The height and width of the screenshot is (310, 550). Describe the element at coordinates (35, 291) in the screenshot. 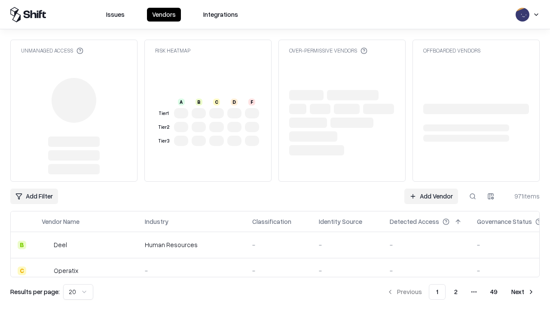

I see `p: Results per page:` at that location.